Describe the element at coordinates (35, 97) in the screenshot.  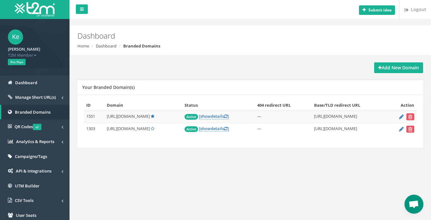
I see `span: Manage Short URL(s)` at that location.